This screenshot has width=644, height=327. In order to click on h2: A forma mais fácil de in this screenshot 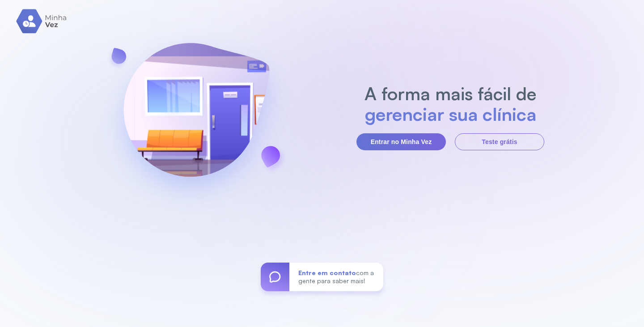, I will do `click(451, 93)`.